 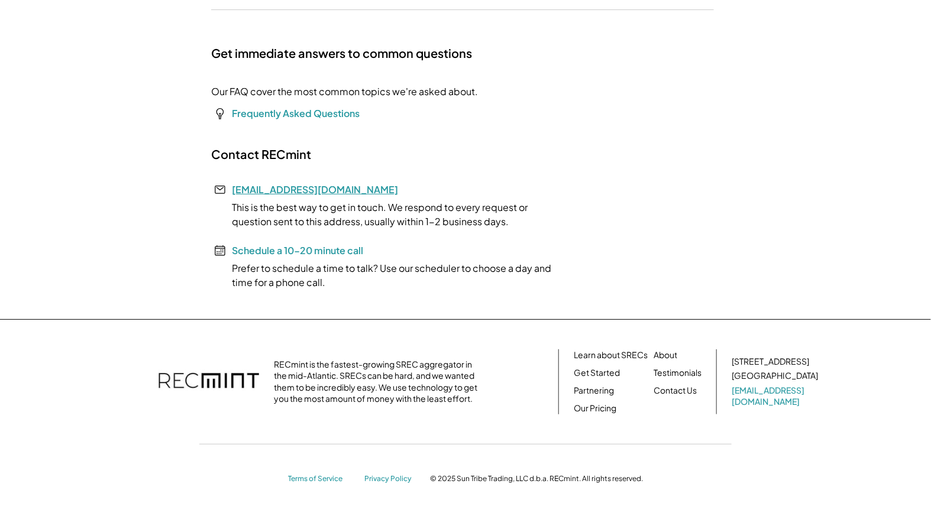 What do you see at coordinates (297, 250) in the screenshot?
I see `a: Schedule a 10-20 minute call` at bounding box center [297, 250].